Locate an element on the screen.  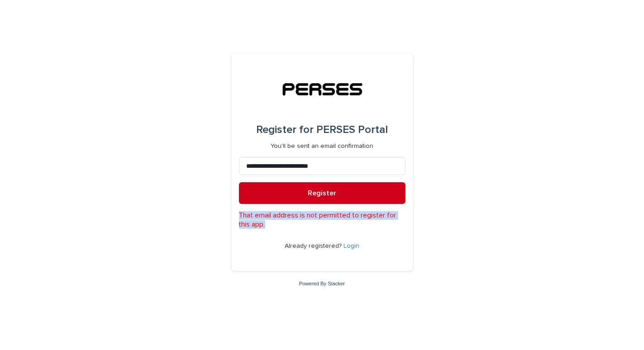
a: Login is located at coordinates (351, 246).